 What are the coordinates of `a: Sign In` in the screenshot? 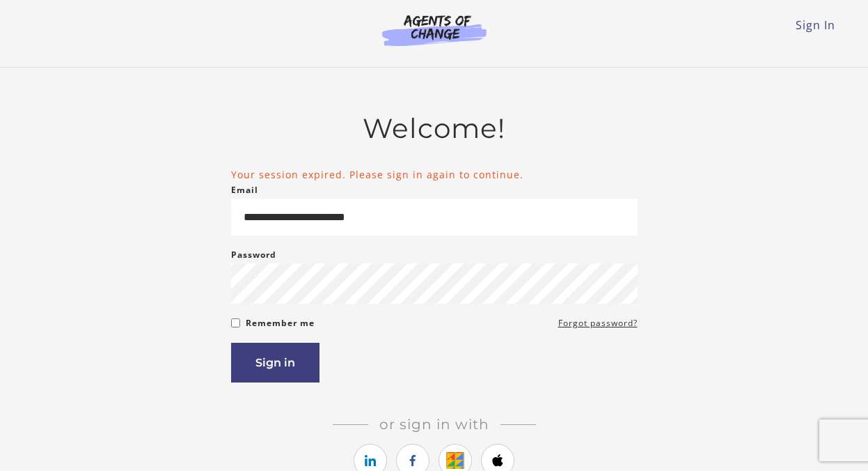 It's located at (815, 25).